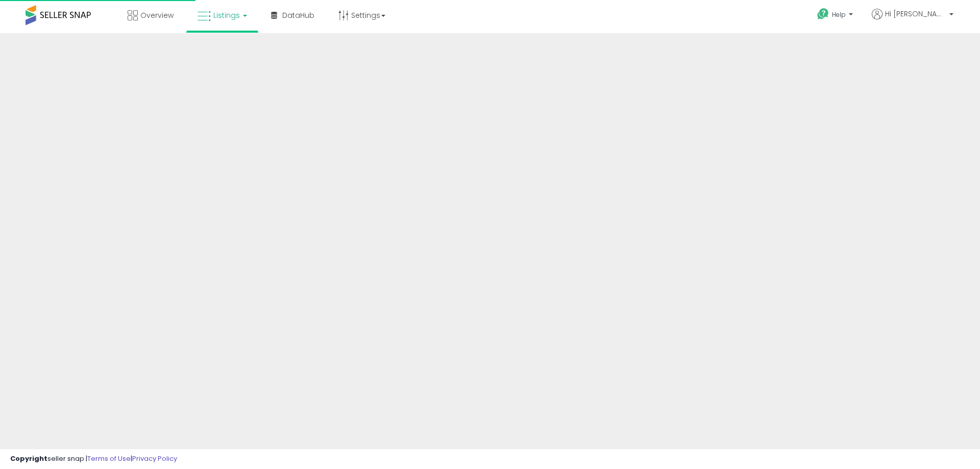  Describe the element at coordinates (227, 15) in the screenshot. I see `span: Listings` at that location.